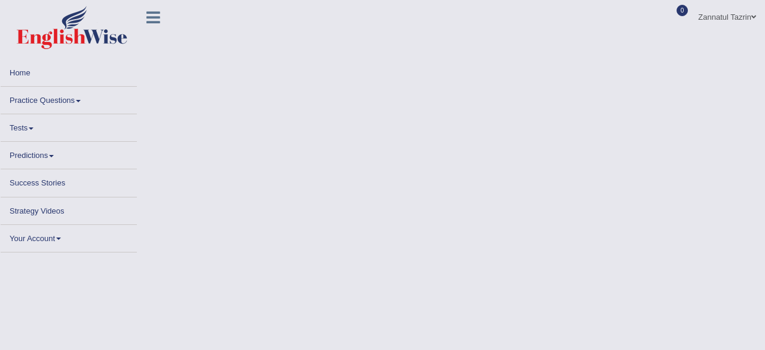 The width and height of the screenshot is (765, 350). What do you see at coordinates (69, 209) in the screenshot?
I see `a: Strategy Videos` at bounding box center [69, 209].